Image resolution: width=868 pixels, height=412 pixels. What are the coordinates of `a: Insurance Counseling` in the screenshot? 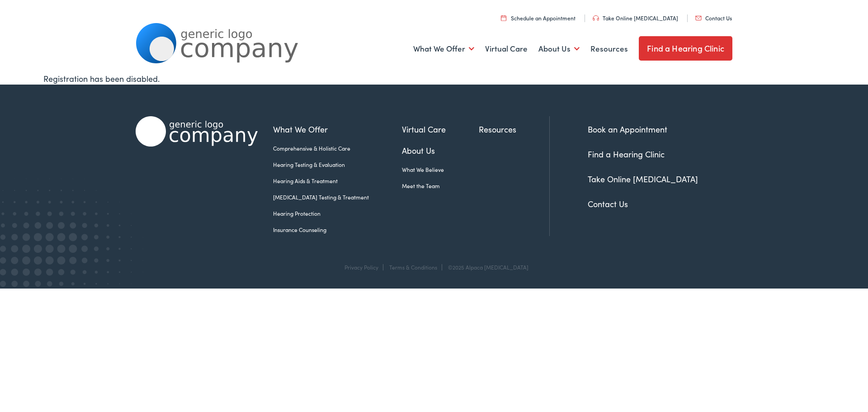 It's located at (337, 230).